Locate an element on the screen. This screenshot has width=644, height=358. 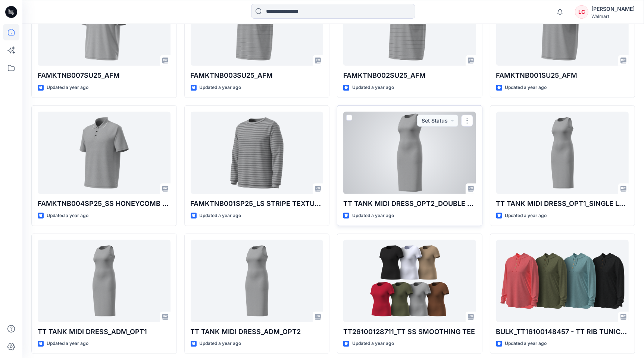
p: TT26100128711_TT SS SMOOTHING TEE is located at coordinates (410, 331).